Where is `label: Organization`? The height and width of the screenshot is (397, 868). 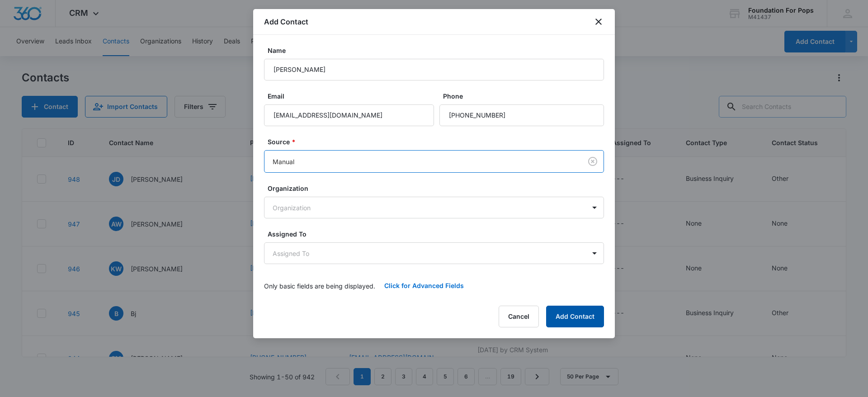
label: Organization is located at coordinates (437, 188).